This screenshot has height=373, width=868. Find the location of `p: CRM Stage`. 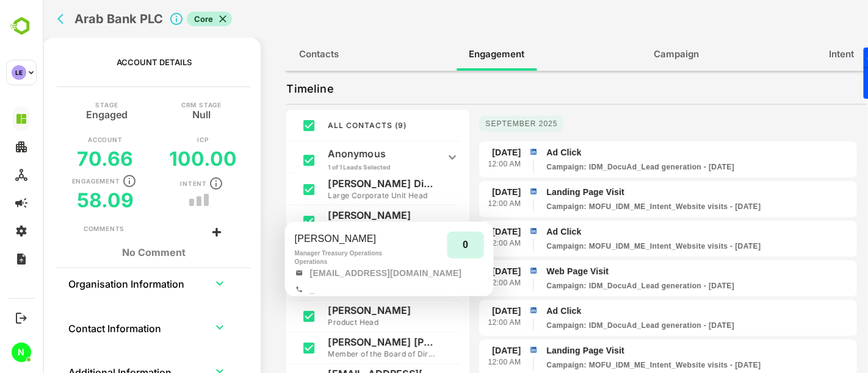

p: CRM Stage is located at coordinates (159, 105).